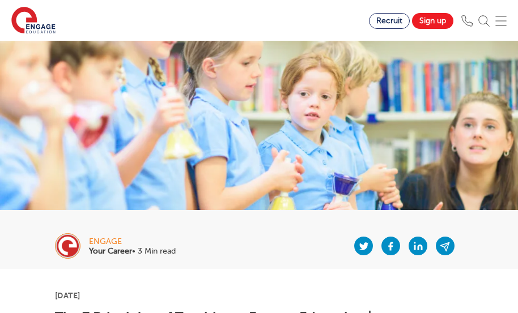 The image size is (518, 313). Describe the element at coordinates (432, 21) in the screenshot. I see `a: Sign up` at that location.